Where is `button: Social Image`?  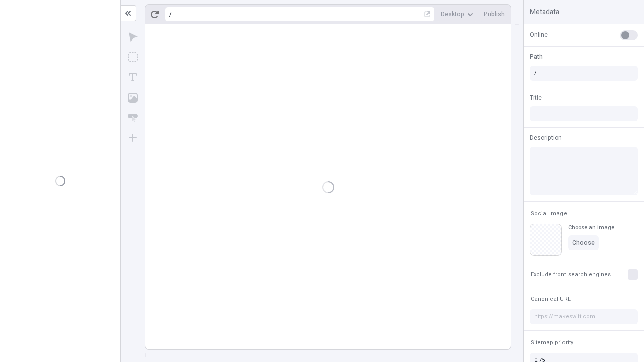 button: Social Image is located at coordinates (549, 214).